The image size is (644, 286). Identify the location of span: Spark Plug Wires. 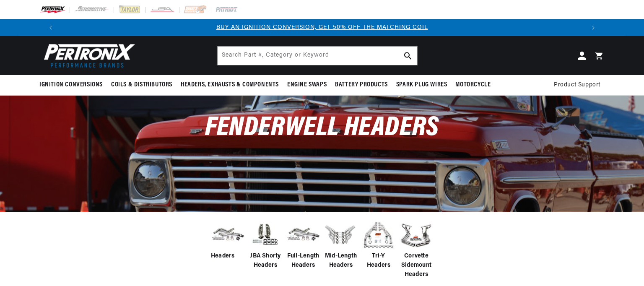
(422, 85).